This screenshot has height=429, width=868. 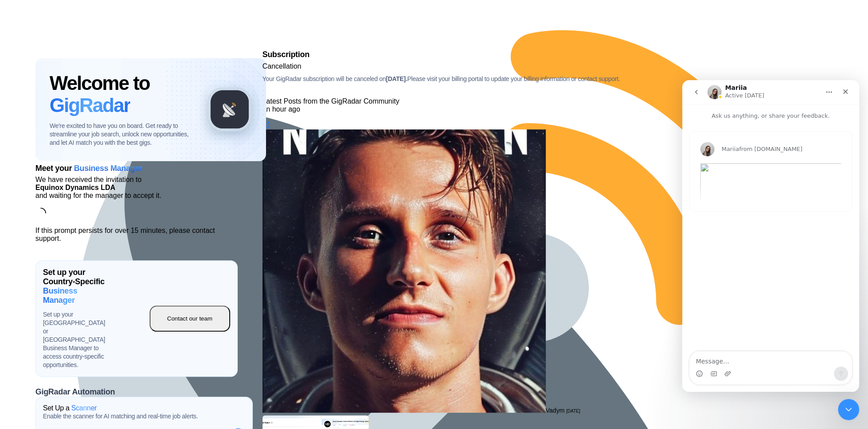 What do you see at coordinates (84, 409) in the screenshot?
I see `span: Scanner` at bounding box center [84, 409].